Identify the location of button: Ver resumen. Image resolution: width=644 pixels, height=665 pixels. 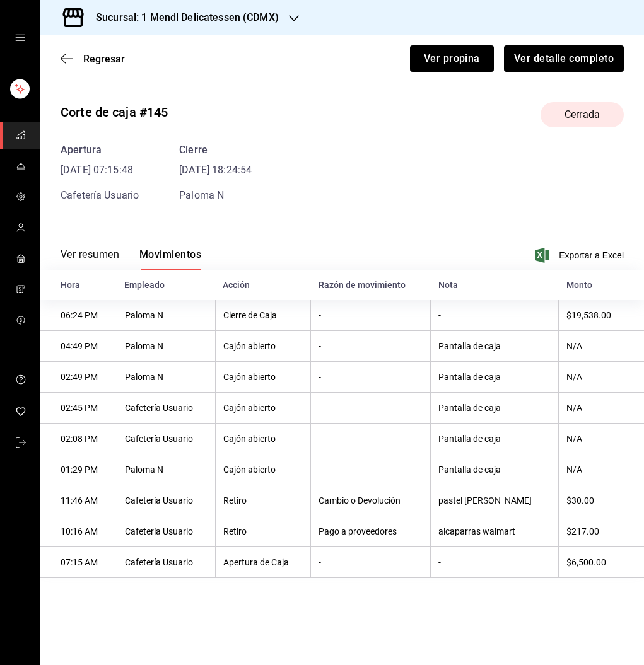
(90, 259).